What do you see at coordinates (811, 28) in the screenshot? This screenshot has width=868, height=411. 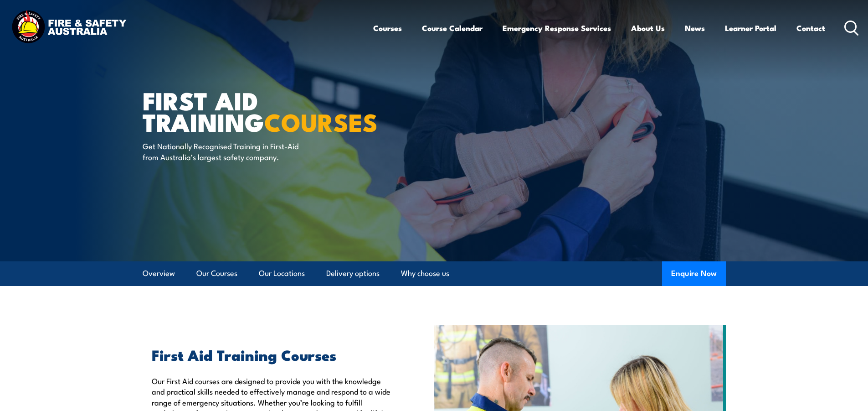 I see `a: Contact` at bounding box center [811, 28].